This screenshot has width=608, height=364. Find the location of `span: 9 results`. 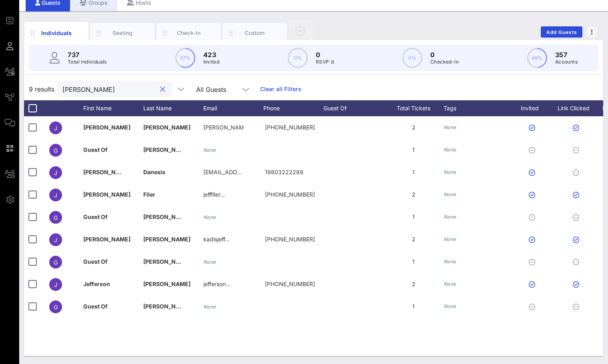

span: 9 results is located at coordinates (42, 89).